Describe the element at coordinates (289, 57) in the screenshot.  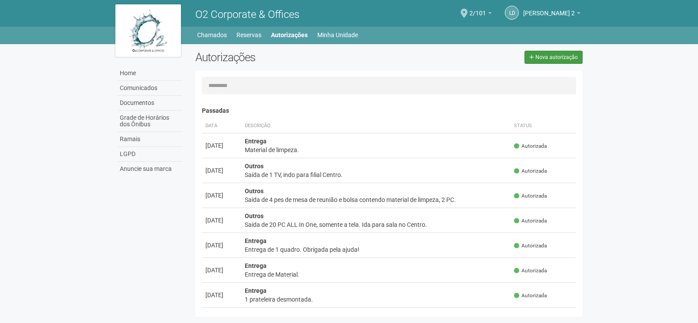
I see `h2: Autorizações` at that location.